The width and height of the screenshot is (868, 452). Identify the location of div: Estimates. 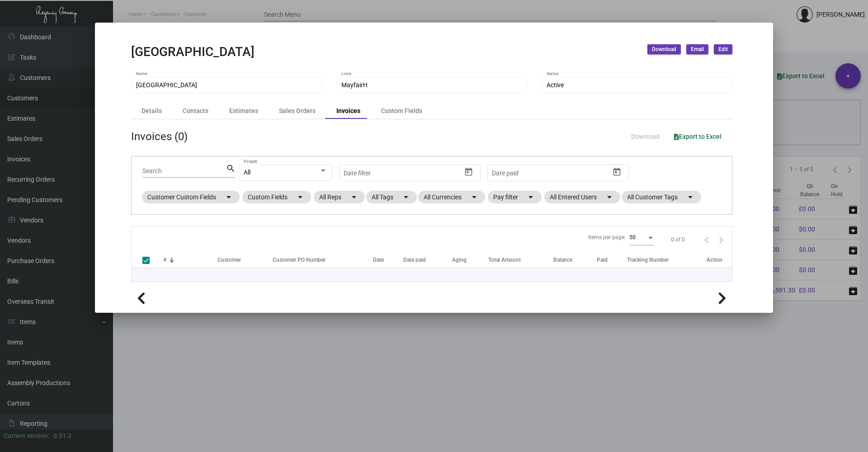
(244, 111).